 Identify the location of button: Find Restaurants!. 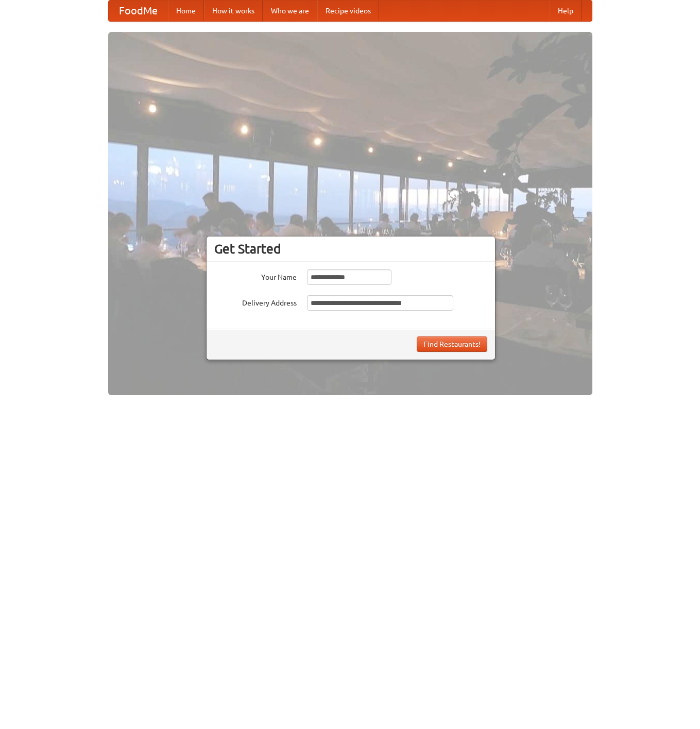
(451, 344).